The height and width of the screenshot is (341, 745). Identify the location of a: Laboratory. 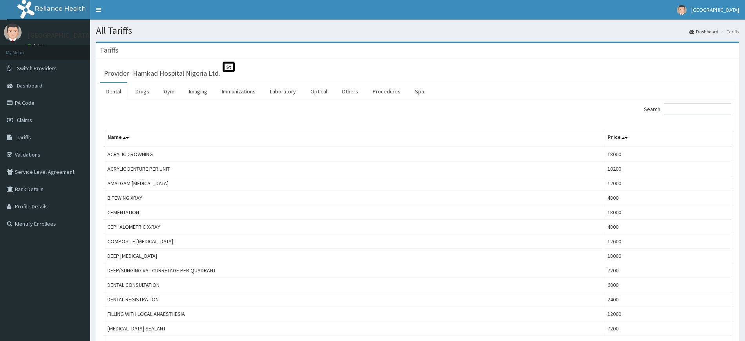
(283, 91).